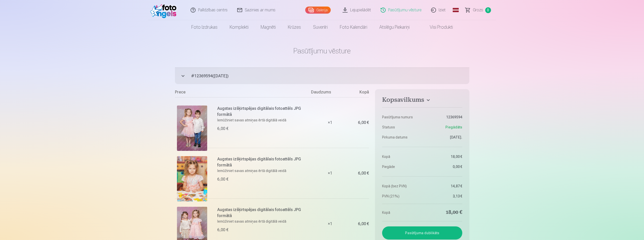 The width and height of the screenshot is (644, 240). What do you see at coordinates (204, 27) in the screenshot?
I see `a: Foto izdrukas` at bounding box center [204, 27].